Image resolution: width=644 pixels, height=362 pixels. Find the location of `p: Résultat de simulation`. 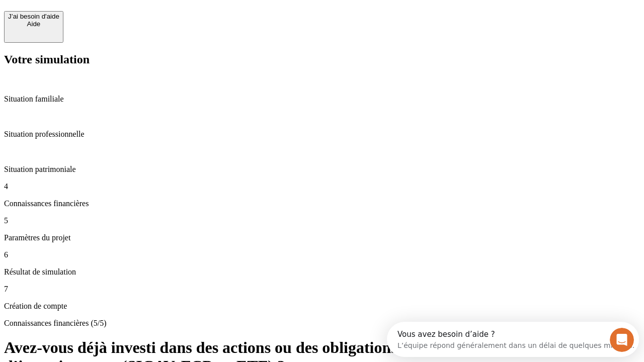

p: Résultat de simulation is located at coordinates (322, 272).